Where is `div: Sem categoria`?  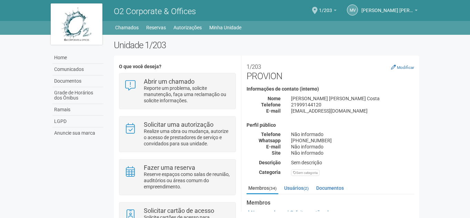 div: Sem categoria is located at coordinates (305, 173).